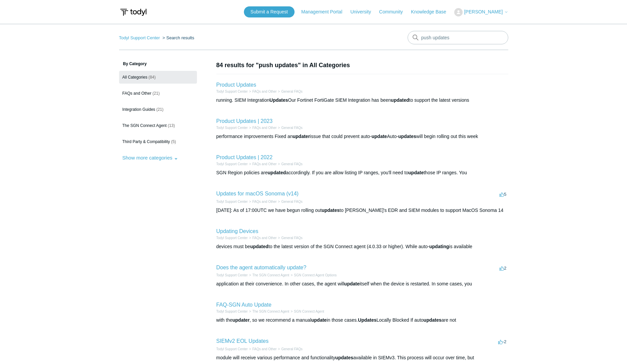 This screenshot has width=627, height=364. I want to click on a: Updates for macOS Sonoma (v14), so click(257, 194).